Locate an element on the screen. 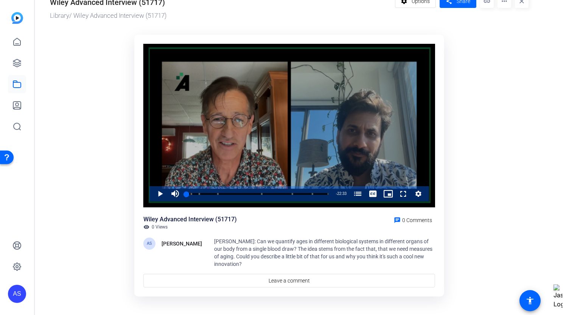 The width and height of the screenshot is (569, 315). button: Chapters is located at coordinates (358, 194).